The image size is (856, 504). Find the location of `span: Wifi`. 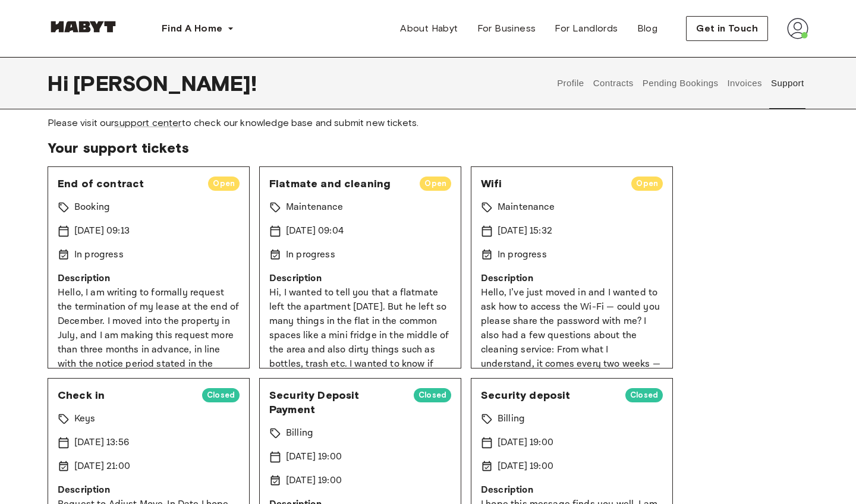

span: Wifi is located at coordinates (551, 183).